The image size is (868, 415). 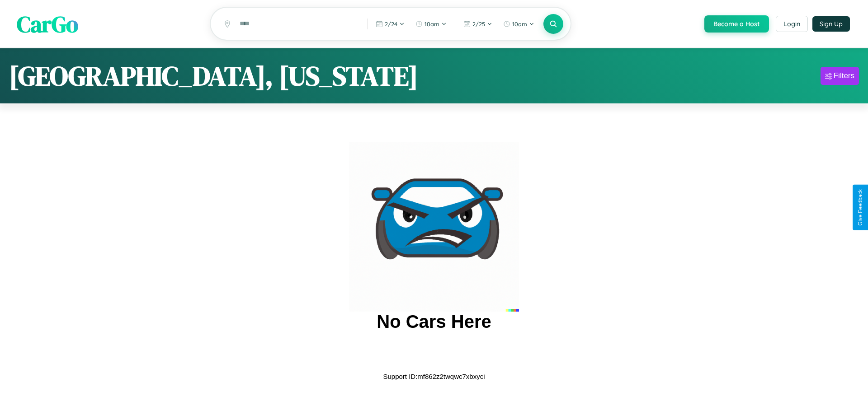 What do you see at coordinates (736, 24) in the screenshot?
I see `button: Become a Host` at bounding box center [736, 24].